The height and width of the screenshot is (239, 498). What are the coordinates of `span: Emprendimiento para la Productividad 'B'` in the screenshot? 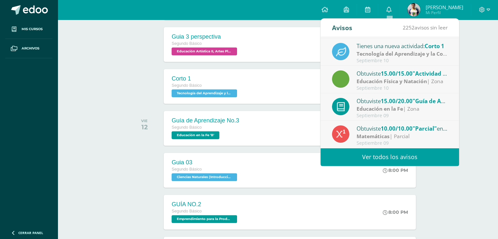 It's located at (204, 219).